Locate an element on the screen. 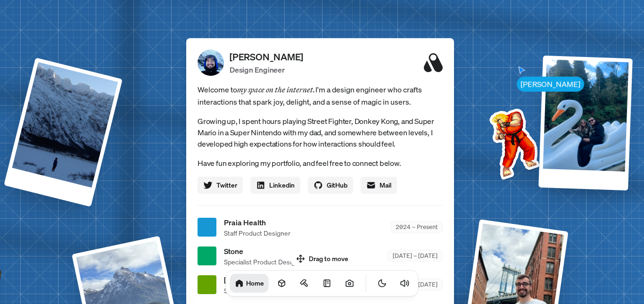 This screenshot has width=644, height=304. p: Design Engineer is located at coordinates (266, 70).